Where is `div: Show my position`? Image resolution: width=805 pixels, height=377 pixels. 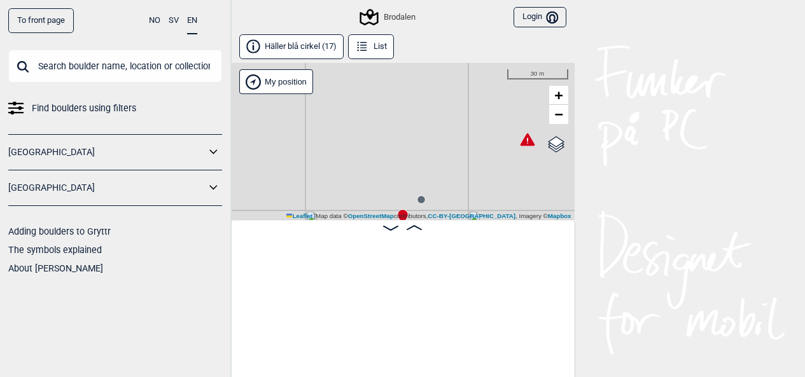 div: Show my position is located at coordinates (276, 81).